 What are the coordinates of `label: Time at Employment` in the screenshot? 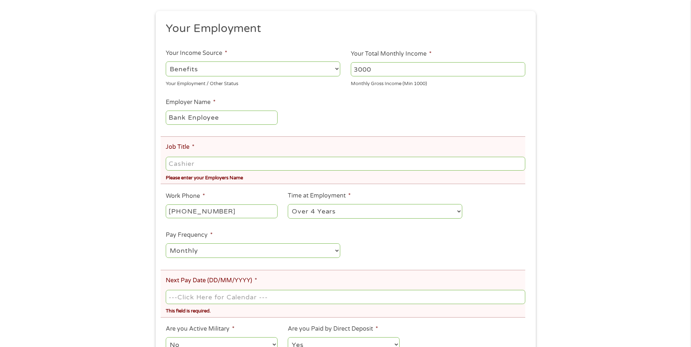 It's located at (319, 196).